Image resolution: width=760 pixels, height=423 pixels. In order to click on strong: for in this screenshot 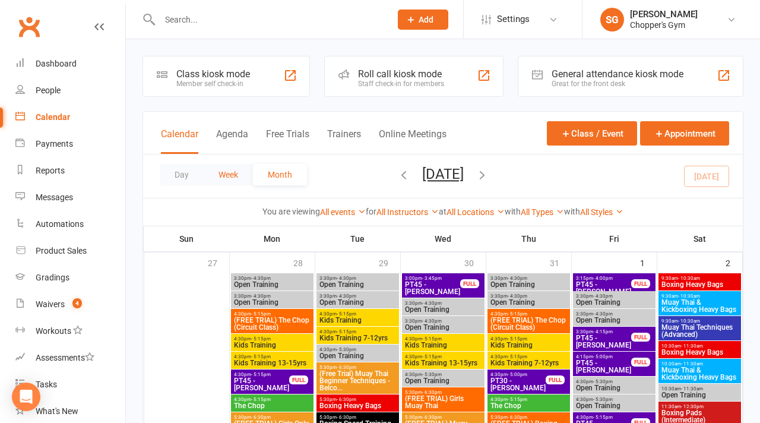, I will do `click(371, 211)`.